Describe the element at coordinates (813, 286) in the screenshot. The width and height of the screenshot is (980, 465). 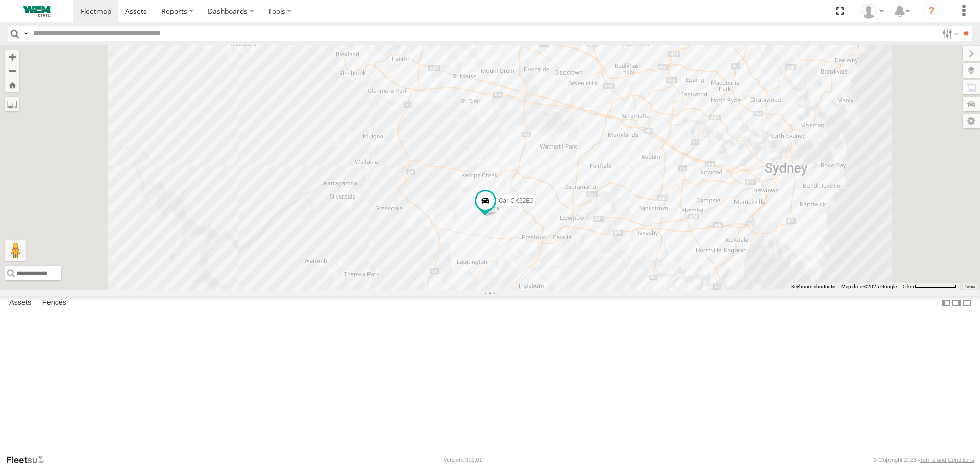
I see `button: Keyboard shortcuts` at that location.